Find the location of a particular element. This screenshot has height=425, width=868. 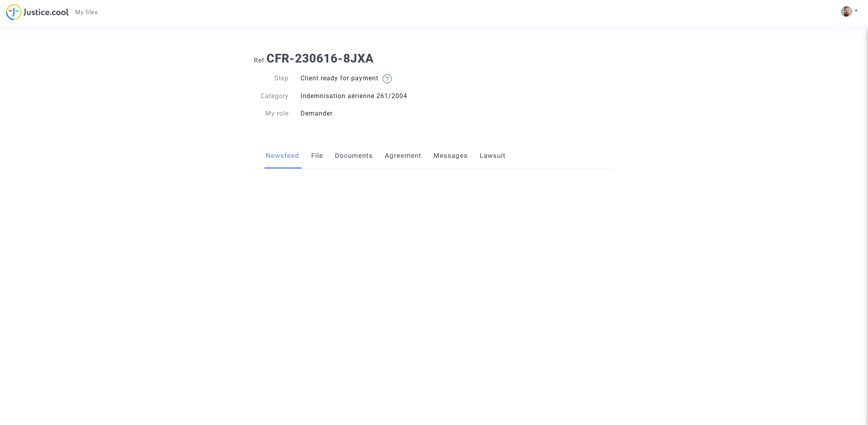

a: Messages is located at coordinates (451, 156).